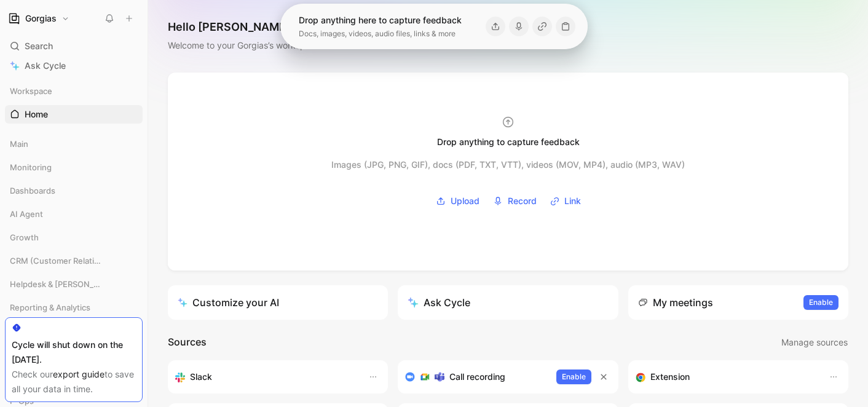  What do you see at coordinates (33, 191) in the screenshot?
I see `span: Dashboards` at bounding box center [33, 191].